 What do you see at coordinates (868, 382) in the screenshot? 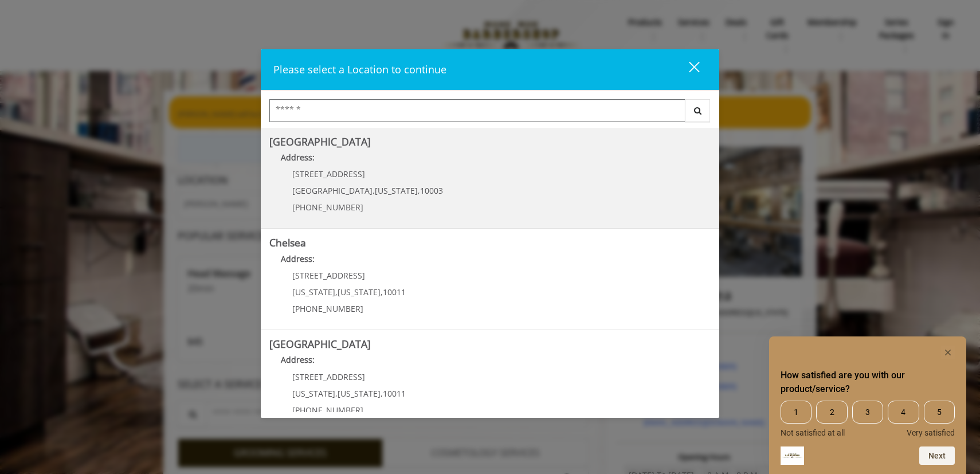
I see `h2: How satisfied are you with our product/service? Select an option from 1 to 5, with 1 being Not sa...` at bounding box center [868, 382].